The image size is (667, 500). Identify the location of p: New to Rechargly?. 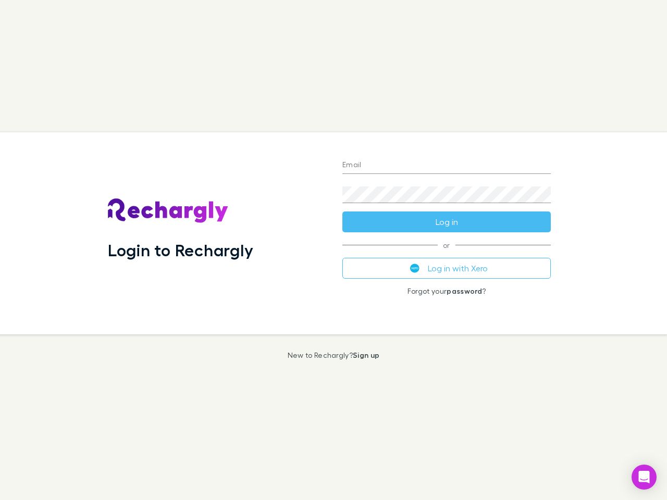
(333, 355).